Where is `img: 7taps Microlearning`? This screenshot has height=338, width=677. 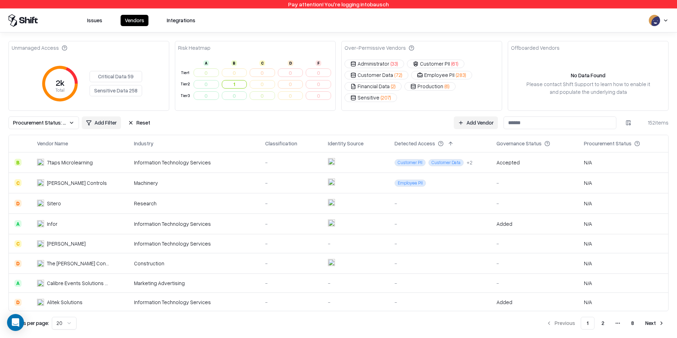 img: 7taps Microlearning is located at coordinates (41, 162).